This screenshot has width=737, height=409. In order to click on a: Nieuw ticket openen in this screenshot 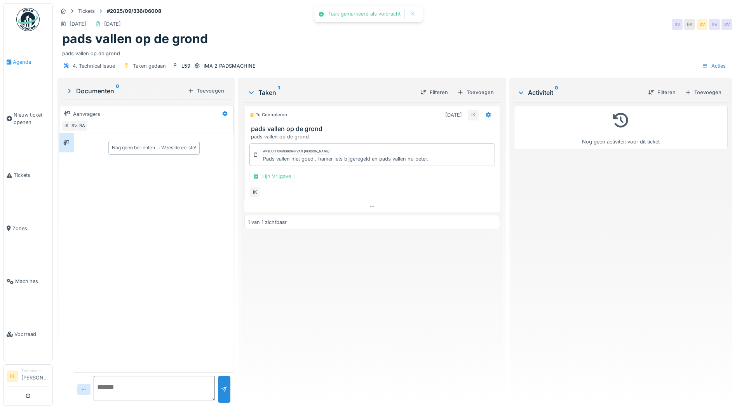, I will do `click(28, 118)`.